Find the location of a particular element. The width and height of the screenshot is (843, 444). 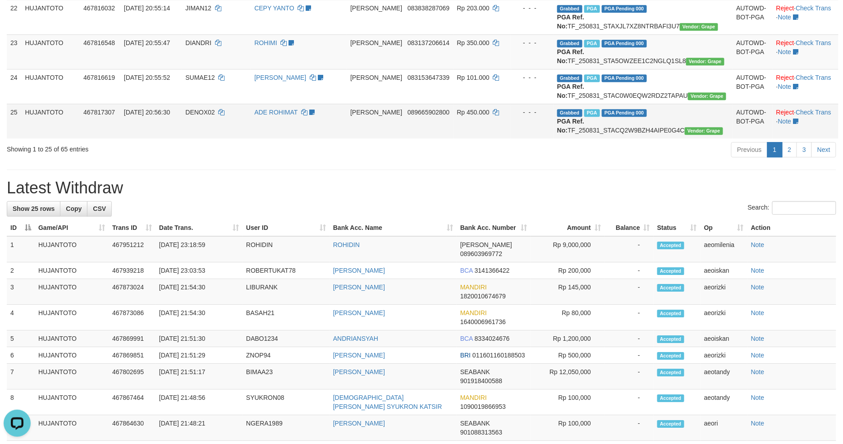

td: NGERA1989 is located at coordinates (286, 428).